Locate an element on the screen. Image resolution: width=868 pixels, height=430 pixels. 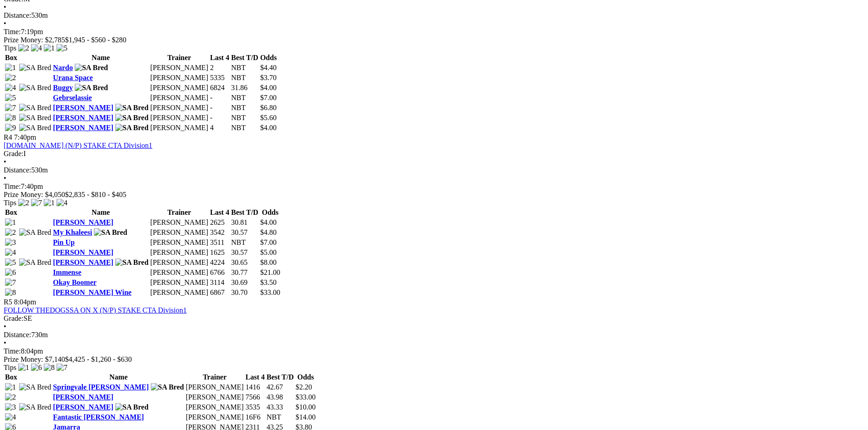
td: 6867 is located at coordinates (220, 293).